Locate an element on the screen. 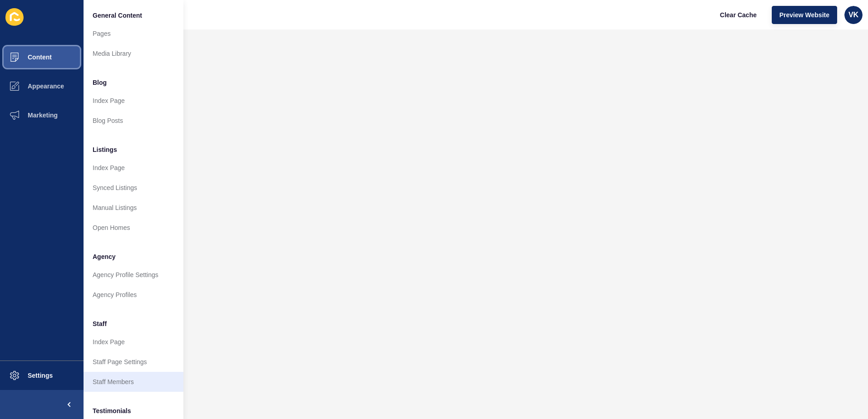 Image resolution: width=868 pixels, height=419 pixels. a: Agency Profile Settings is located at coordinates (134, 275).